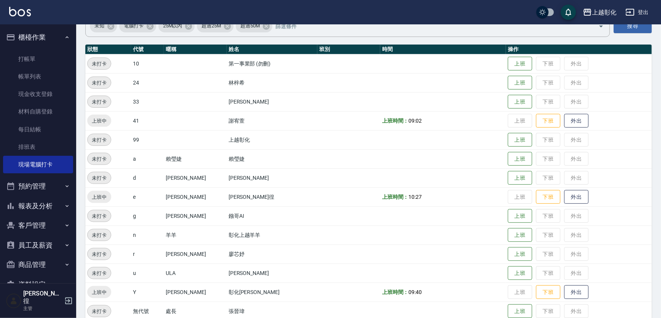 This screenshot has width=661, height=318. Describe the element at coordinates (147, 235) in the screenshot. I see `td: n` at that location.